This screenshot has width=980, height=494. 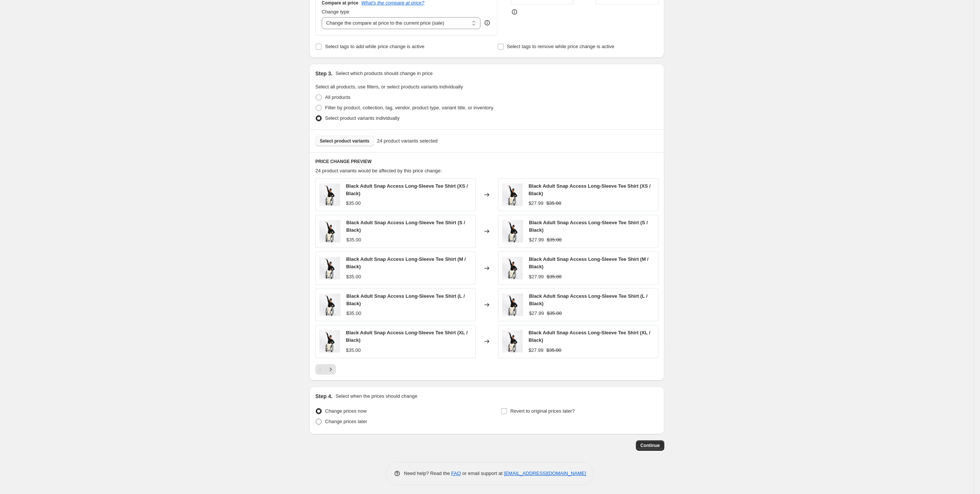 What do you see at coordinates (375, 46) in the screenshot?
I see `span: Select tags to add while price change is active` at bounding box center [375, 46].